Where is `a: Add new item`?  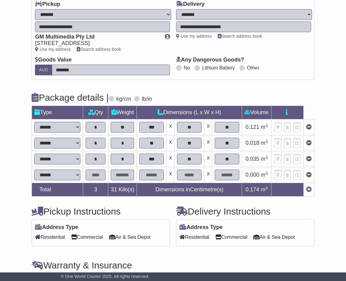
a: Add new item is located at coordinates (309, 190).